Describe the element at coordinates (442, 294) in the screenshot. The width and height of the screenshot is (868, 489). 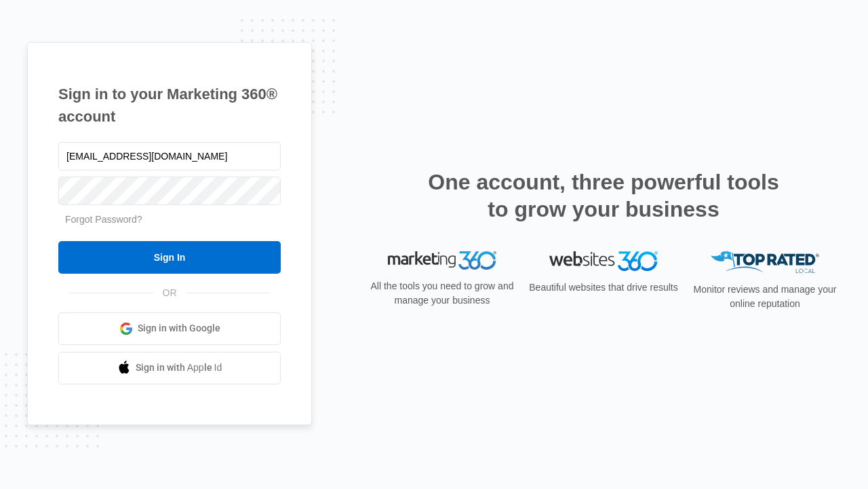
I see `p: All the tools you need to grow and manage your business` at that location.